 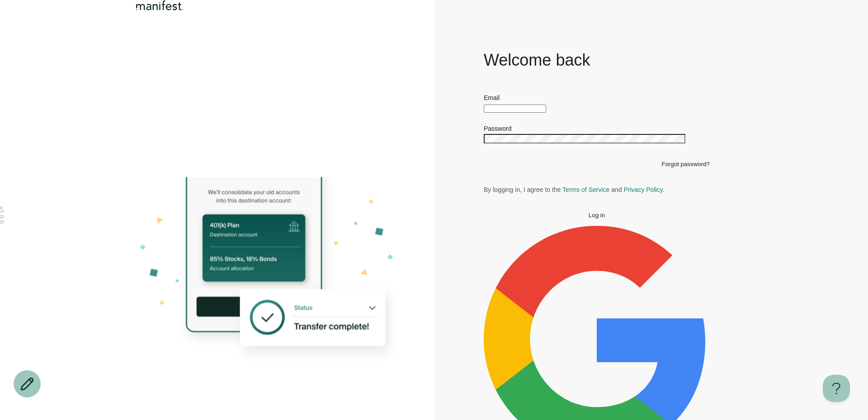 What do you see at coordinates (597, 60) in the screenshot?
I see `h1: Welcome back` at bounding box center [597, 60].